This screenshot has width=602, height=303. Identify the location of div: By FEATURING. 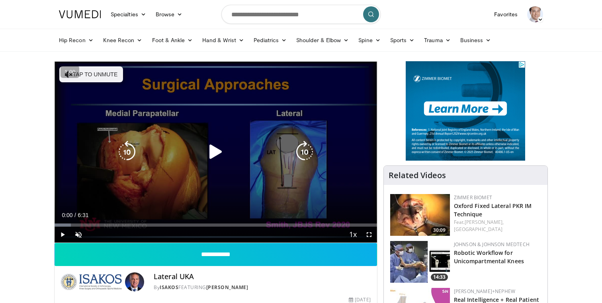
(262, 288).